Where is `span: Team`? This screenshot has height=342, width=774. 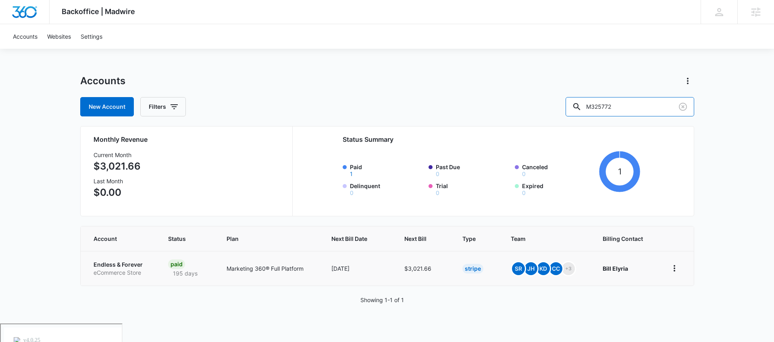 span: Team is located at coordinates (541, 239).